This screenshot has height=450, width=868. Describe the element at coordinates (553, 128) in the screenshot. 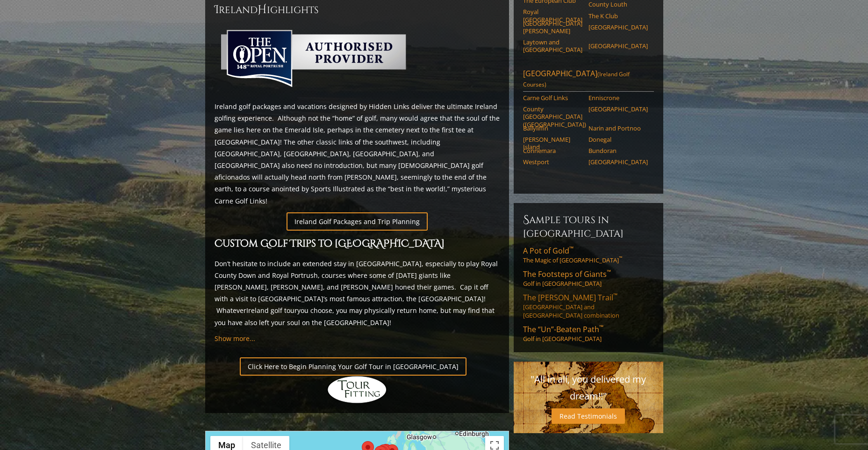

I see `a: Ballyliffin` at that location.